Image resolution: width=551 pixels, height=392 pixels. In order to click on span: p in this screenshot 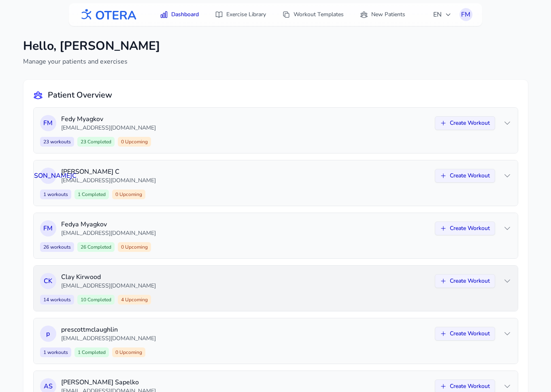, I will do `click(48, 333)`.